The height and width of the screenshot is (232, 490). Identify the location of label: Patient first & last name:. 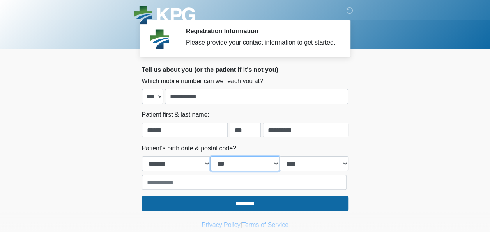
(176, 115).